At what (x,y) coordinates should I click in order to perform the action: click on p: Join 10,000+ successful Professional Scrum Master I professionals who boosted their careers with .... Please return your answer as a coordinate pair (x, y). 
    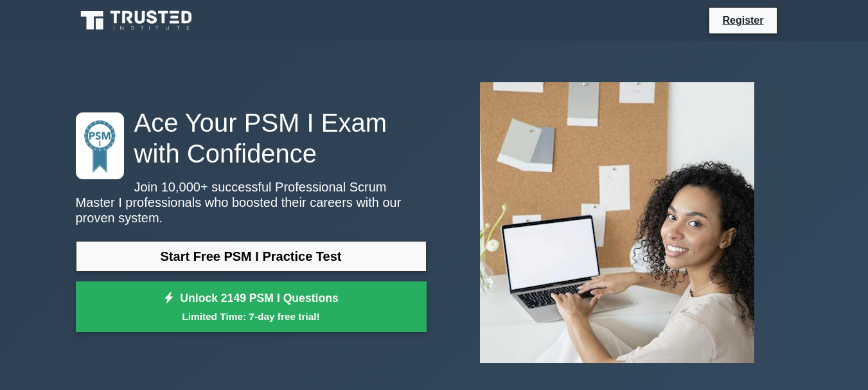
    Looking at the image, I should click on (251, 203).